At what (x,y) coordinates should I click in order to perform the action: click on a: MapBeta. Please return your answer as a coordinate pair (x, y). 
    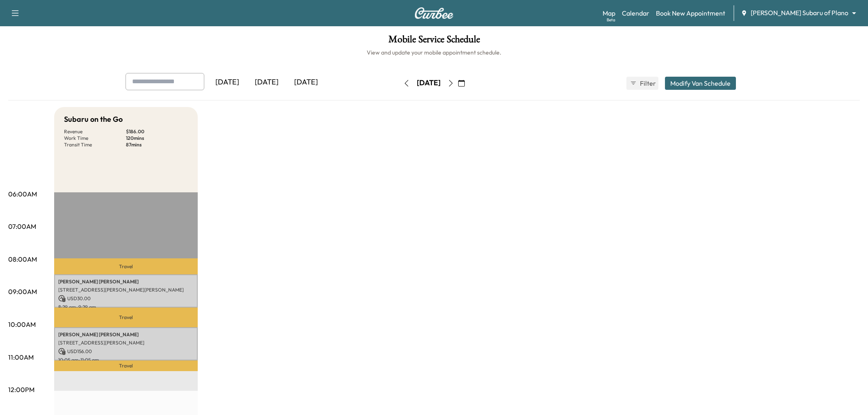
    Looking at the image, I should click on (609, 13).